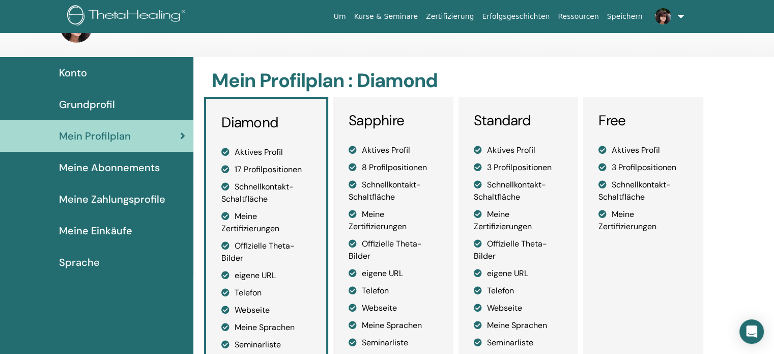 This screenshot has height=354, width=774. Describe the element at coordinates (96, 231) in the screenshot. I see `span: Meine Einkäufe` at that location.